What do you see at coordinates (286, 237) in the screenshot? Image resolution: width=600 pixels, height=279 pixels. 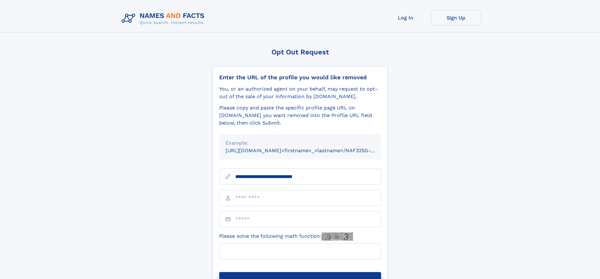 I see `label: Please solve the following math function:` at bounding box center [286, 237].